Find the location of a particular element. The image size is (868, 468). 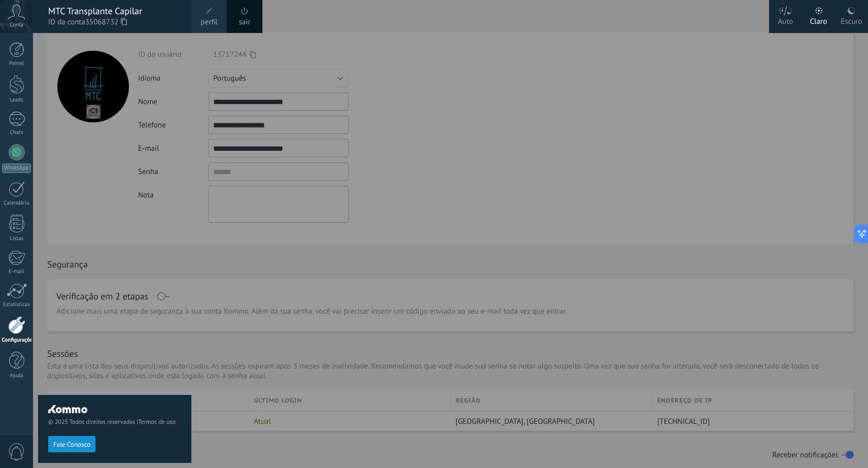

span: 35068732 is located at coordinates (106, 22).